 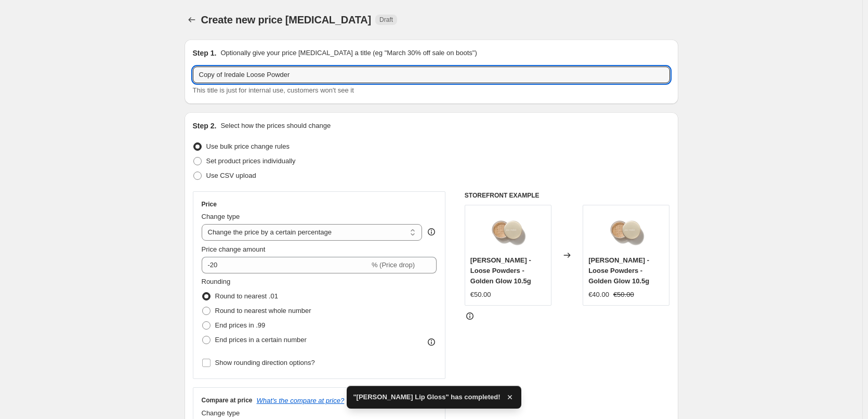 What do you see at coordinates (432, 75) in the screenshot?
I see `input: 30% off holiday sale` at bounding box center [432, 75].